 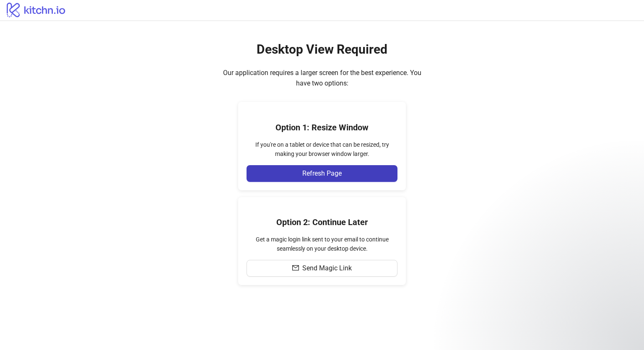 What do you see at coordinates (322, 50) in the screenshot?
I see `h2: Desktop View Required` at bounding box center [322, 50].